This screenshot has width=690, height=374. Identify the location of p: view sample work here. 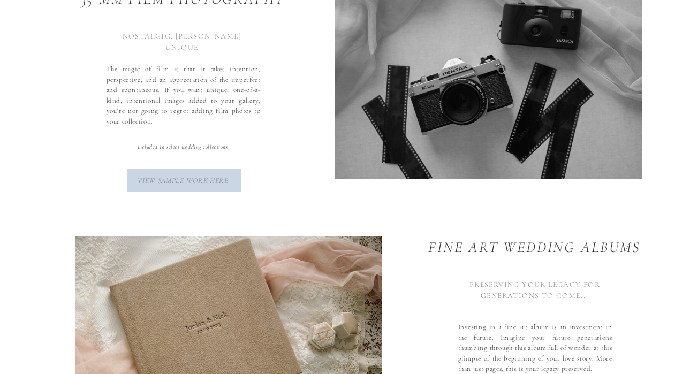
(183, 179).